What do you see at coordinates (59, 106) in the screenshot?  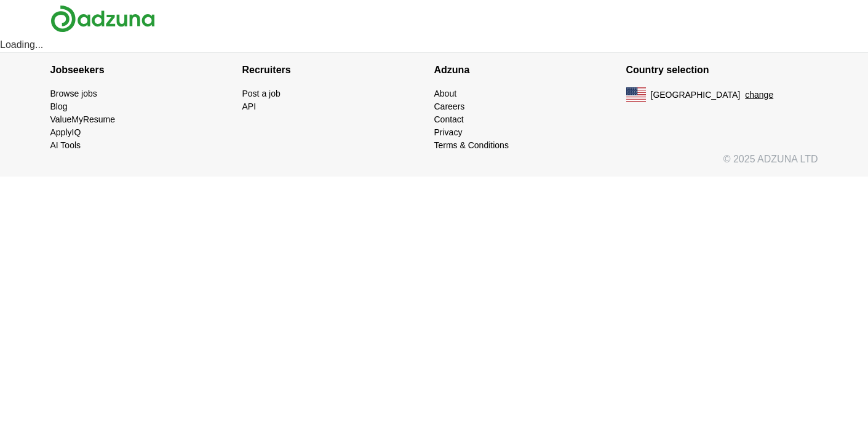 I see `a: Blog` at bounding box center [59, 106].